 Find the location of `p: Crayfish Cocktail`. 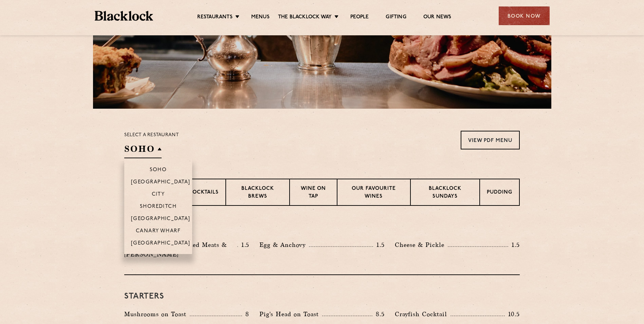

p: Crayfish Cocktail is located at coordinates (423, 314).